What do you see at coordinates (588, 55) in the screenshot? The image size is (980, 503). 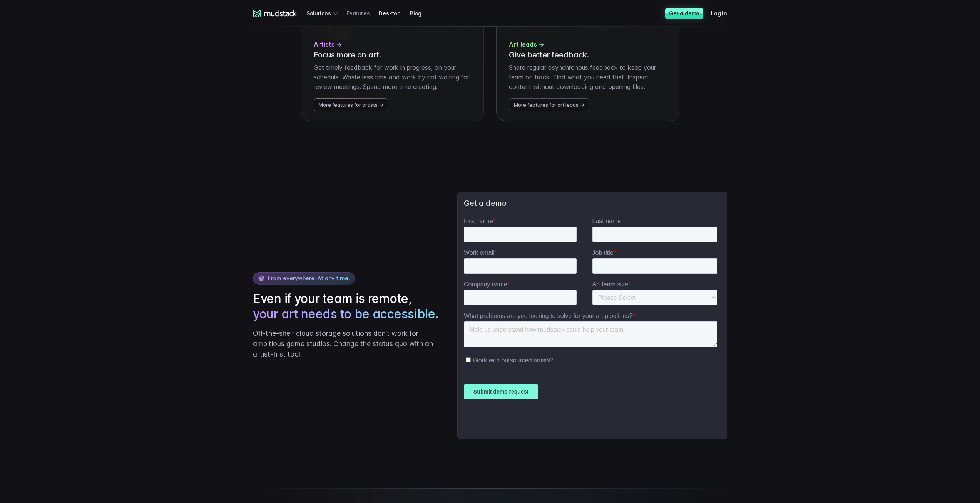 I see `h3: Give better feedback.` at bounding box center [588, 55].